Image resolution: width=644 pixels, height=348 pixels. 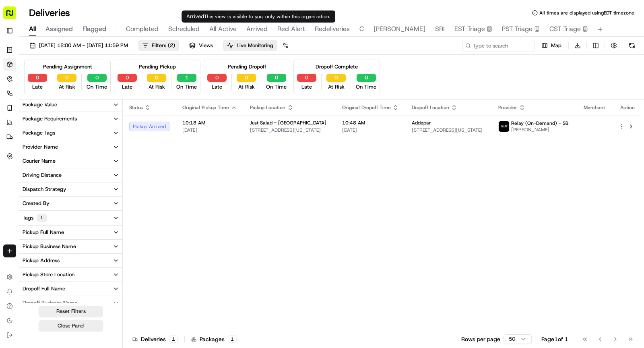 I want to click on input: Type to search, so click(x=498, y=45).